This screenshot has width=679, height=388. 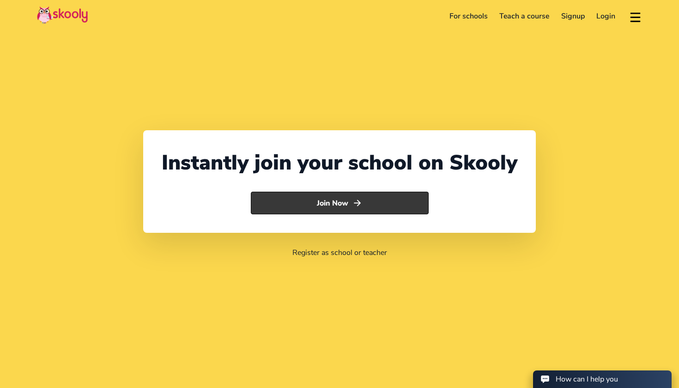 I want to click on ion-icon: arrow forward outline, so click(x=357, y=203).